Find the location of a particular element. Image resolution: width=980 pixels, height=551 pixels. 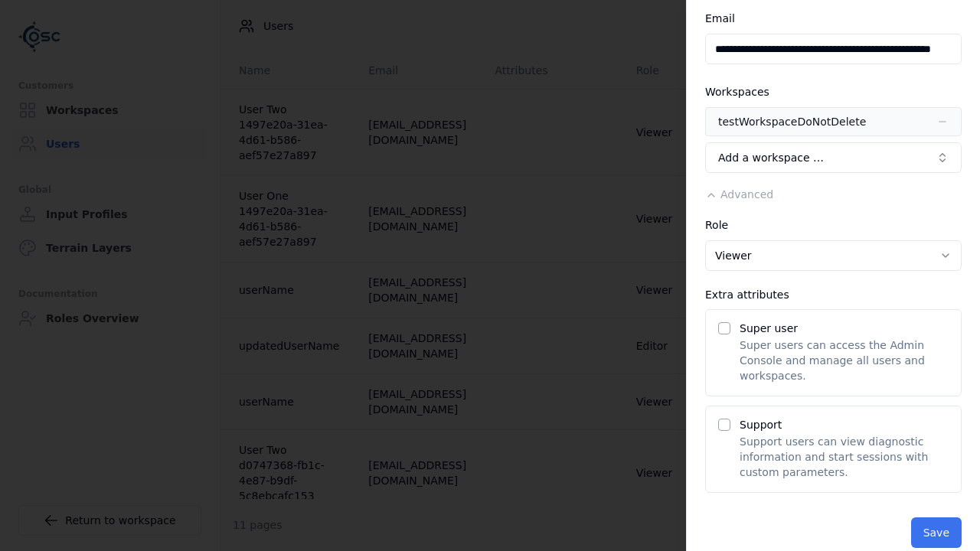

p: Super users can access the Admin Console and manage all users and workspaces. is located at coordinates (844, 361).